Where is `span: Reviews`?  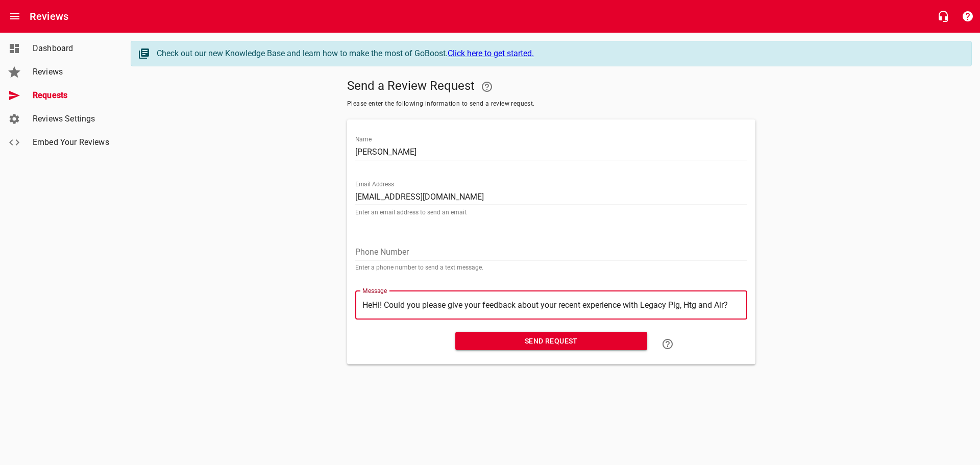 span: Reviews is located at coordinates (72, 72).